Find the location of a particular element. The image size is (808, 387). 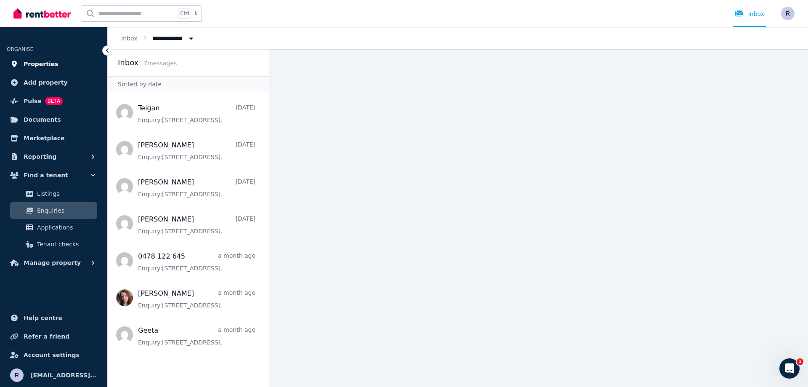

span: Manage property is located at coordinates (52, 263).